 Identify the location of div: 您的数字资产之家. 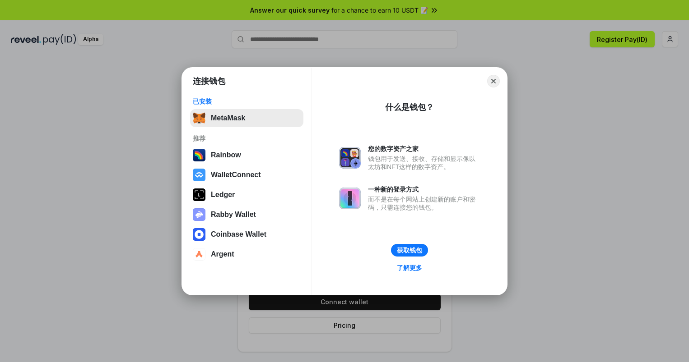
(424, 149).